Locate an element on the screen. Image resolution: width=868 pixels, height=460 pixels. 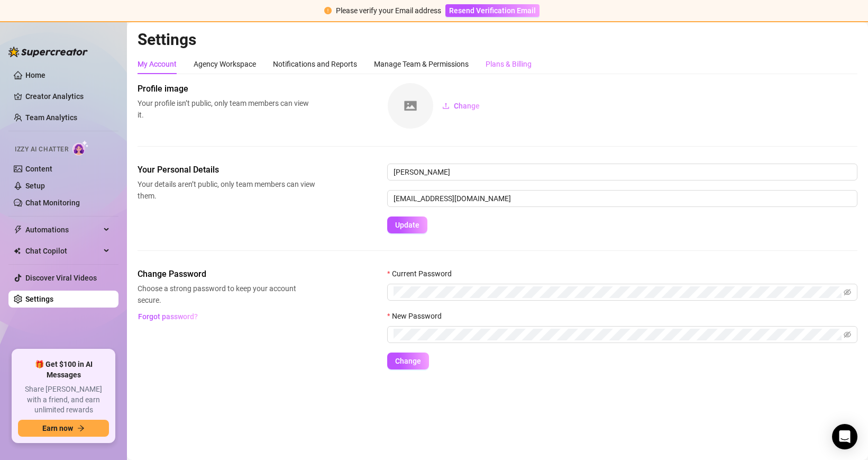
label: New Password is located at coordinates (418, 316).